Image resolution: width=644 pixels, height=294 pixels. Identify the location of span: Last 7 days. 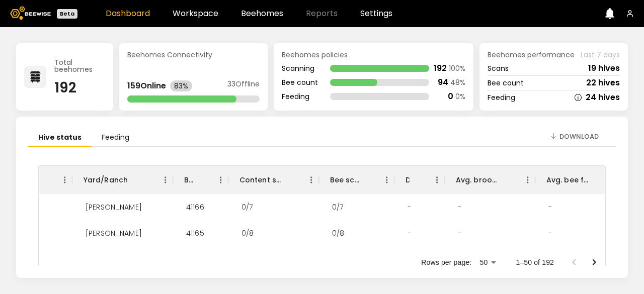
(600, 55).